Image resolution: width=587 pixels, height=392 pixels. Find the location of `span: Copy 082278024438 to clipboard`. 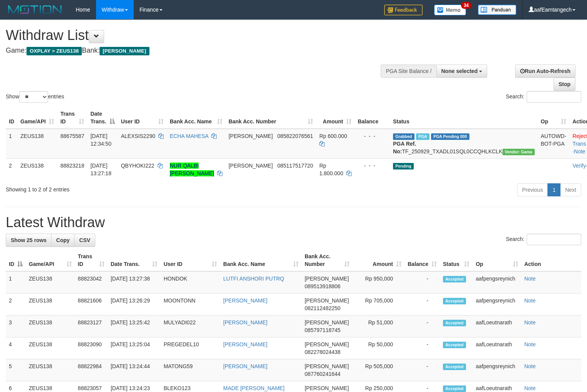

span: Copy 082278024438 to clipboard is located at coordinates (323, 352).